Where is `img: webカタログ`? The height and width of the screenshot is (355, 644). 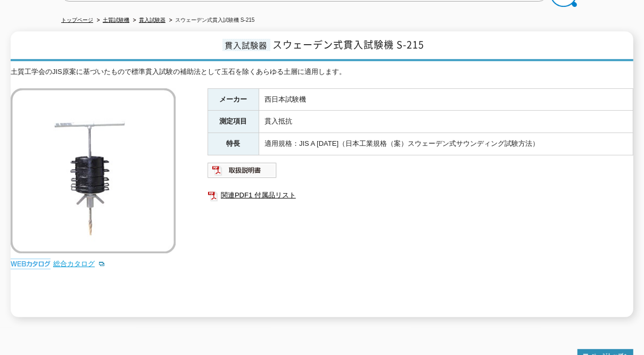
img: webカタログ is located at coordinates (30, 264).